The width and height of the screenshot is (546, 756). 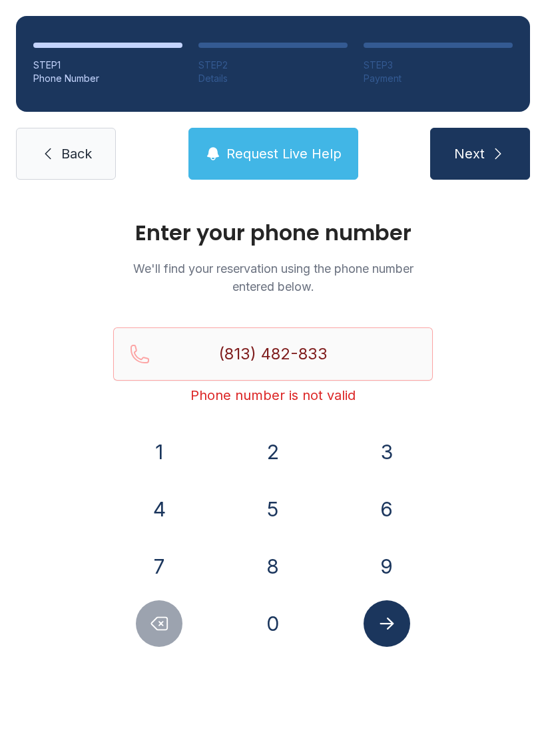 What do you see at coordinates (273, 66) in the screenshot?
I see `div: STEP 2` at bounding box center [273, 66].